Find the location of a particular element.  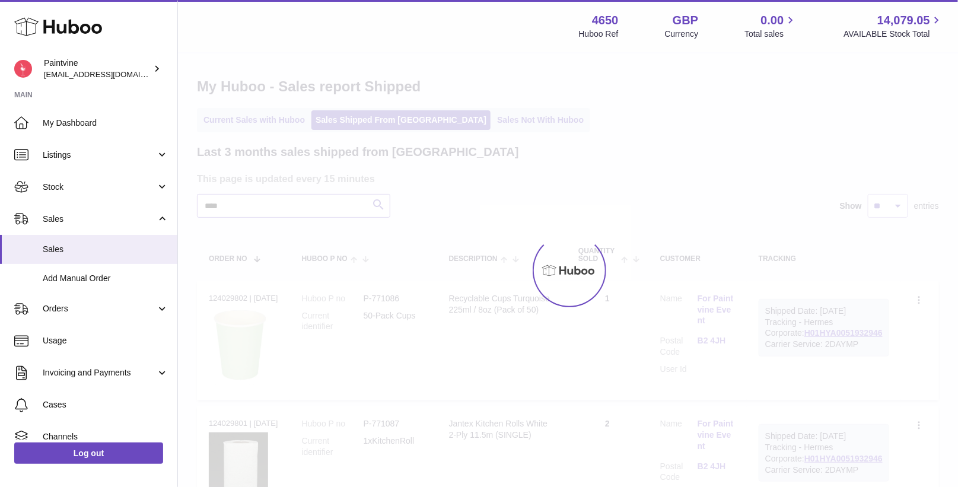

strong: GBP is located at coordinates (685, 20).